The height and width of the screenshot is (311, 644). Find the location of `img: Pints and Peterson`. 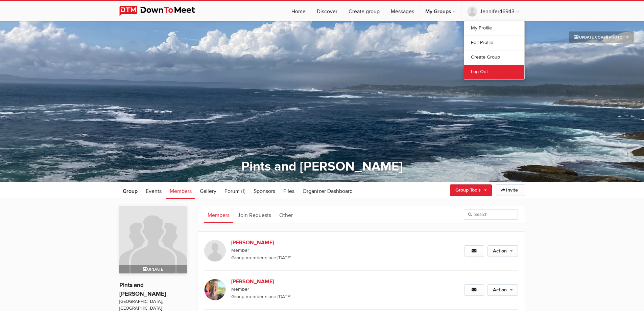

img: Pints and Peterson is located at coordinates (153, 240).